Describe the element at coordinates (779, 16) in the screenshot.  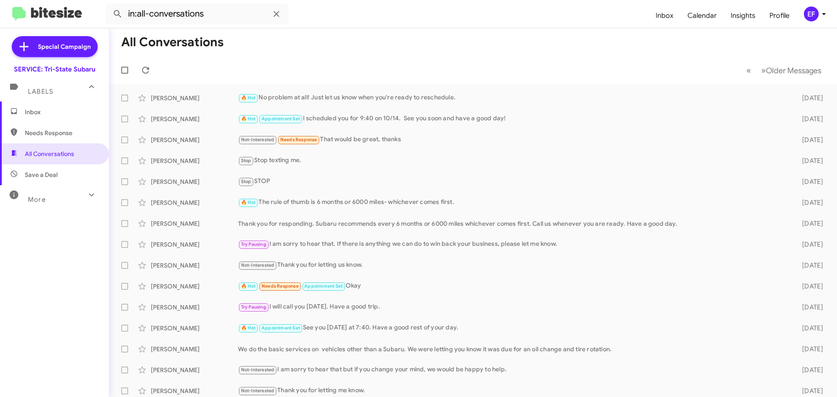
I see `span: Profile` at that location.